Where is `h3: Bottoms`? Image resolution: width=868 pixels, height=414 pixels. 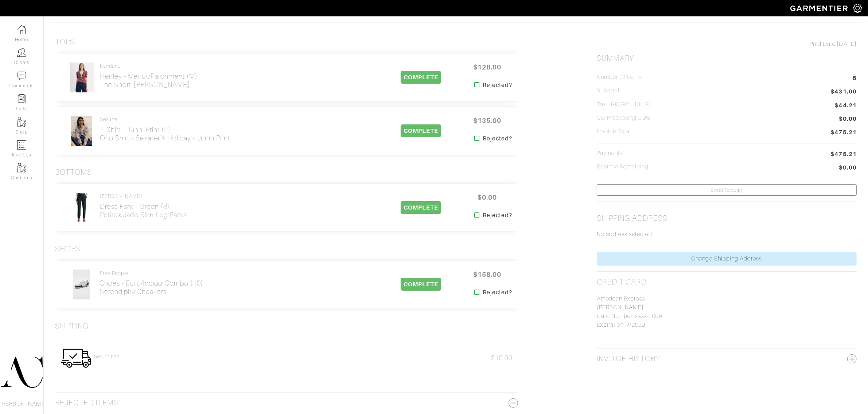
h3: Bottoms is located at coordinates (73, 172).